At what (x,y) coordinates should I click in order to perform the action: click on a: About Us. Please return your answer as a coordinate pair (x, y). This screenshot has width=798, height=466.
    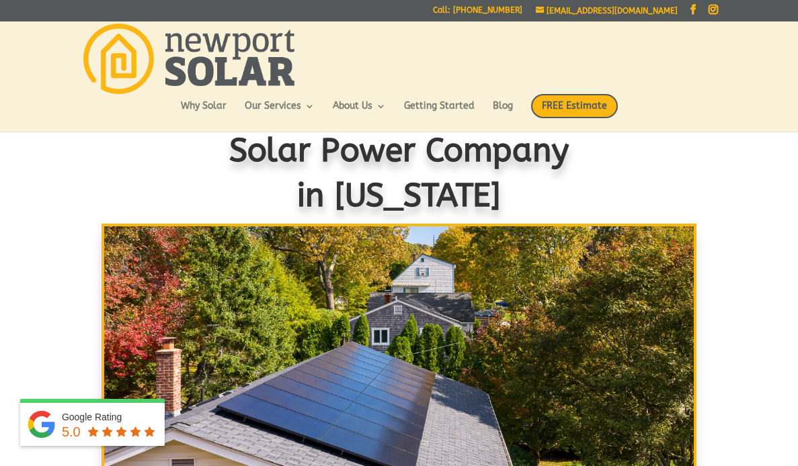
    Looking at the image, I should click on (359, 113).